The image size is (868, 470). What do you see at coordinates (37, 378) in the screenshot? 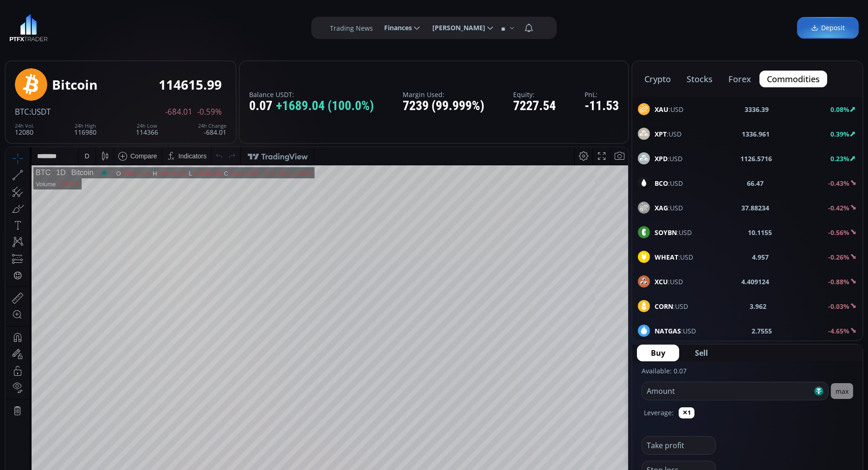
I see `div: 5y` at bounding box center [37, 378].